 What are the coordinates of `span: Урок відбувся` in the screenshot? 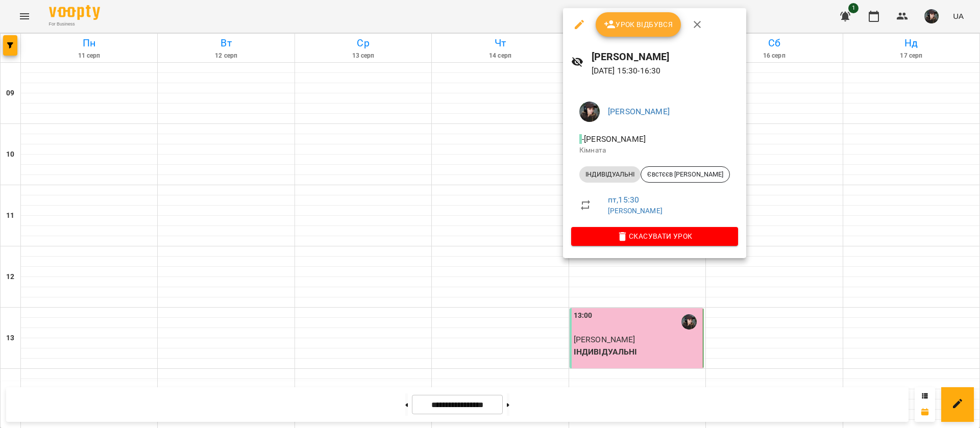 It's located at (639, 25).